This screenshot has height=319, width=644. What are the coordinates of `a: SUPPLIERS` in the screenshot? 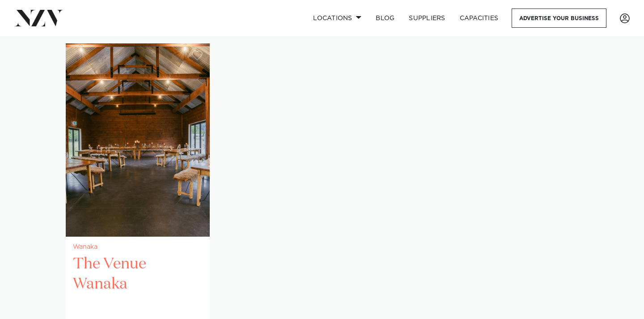 It's located at (427, 18).